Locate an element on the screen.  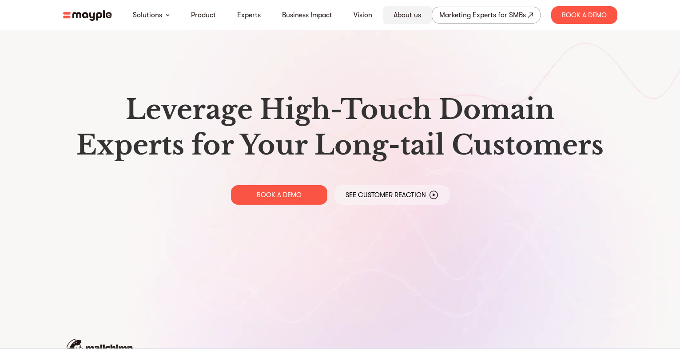
div: Book A Demo is located at coordinates (584, 15).